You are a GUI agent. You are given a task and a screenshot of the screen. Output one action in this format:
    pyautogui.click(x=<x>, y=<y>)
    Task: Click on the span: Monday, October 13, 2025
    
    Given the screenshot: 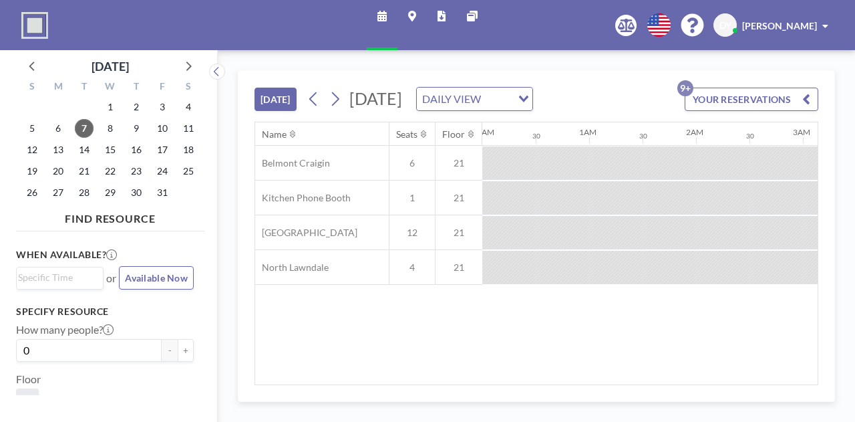 What is the action you would take?
    pyautogui.click(x=58, y=150)
    